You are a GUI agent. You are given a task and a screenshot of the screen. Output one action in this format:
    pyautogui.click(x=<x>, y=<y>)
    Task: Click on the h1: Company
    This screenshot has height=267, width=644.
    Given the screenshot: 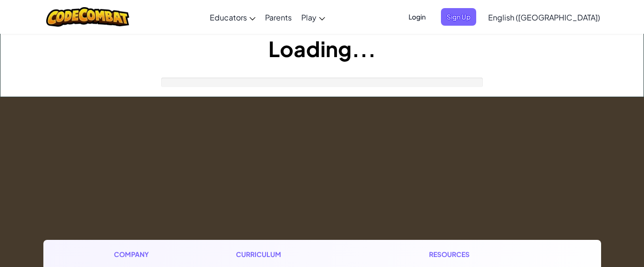 What is the action you would take?
    pyautogui.click(x=136, y=254)
    